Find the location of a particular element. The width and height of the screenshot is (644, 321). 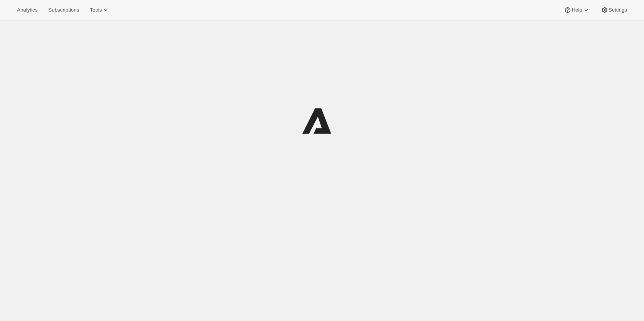

button: Subscriptions is located at coordinates (64, 10).